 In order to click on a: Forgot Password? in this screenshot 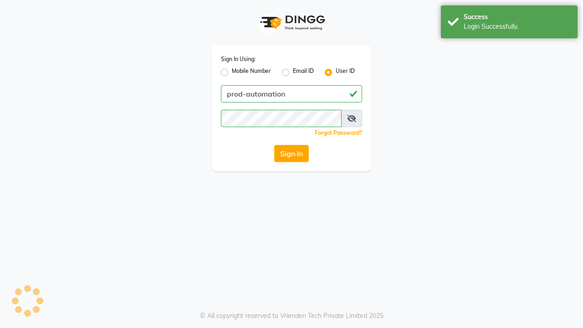, I will do `click(338, 133)`.